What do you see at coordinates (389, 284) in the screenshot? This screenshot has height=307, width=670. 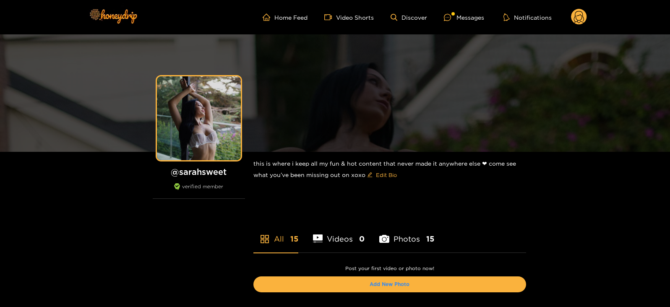 I see `a: Add New Photo` at bounding box center [389, 284].